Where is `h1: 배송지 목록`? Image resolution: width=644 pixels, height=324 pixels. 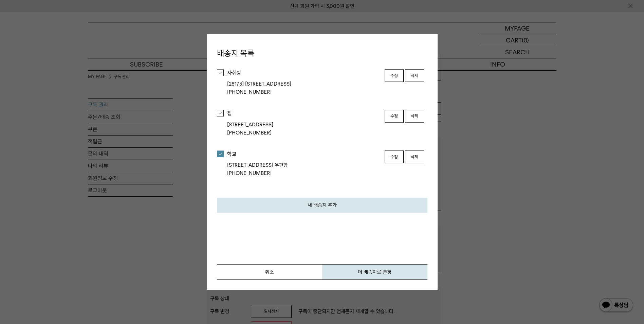 h1: 배송지 목록 is located at coordinates (322, 53).